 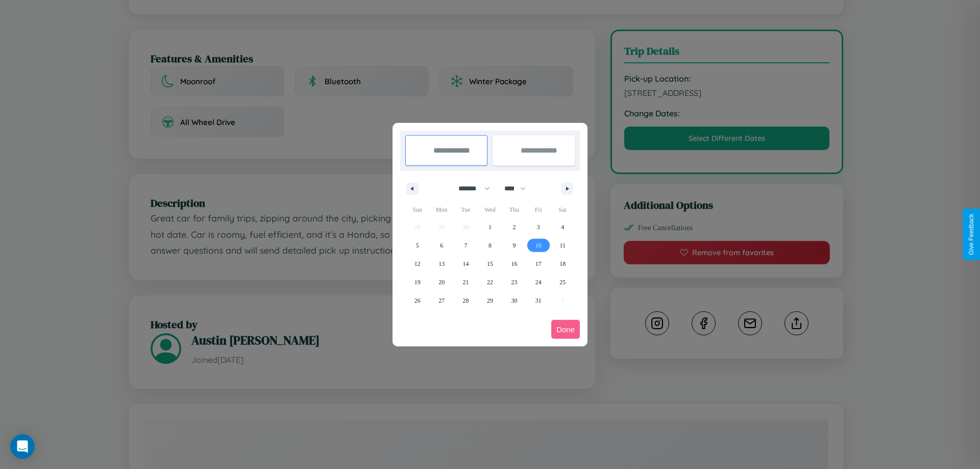 What do you see at coordinates (490, 282) in the screenshot?
I see `button: 22` at bounding box center [490, 282].